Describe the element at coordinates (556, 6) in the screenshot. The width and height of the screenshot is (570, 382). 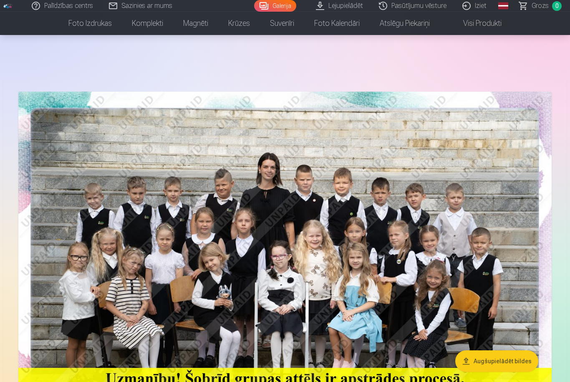
I see `span: 0` at that location.